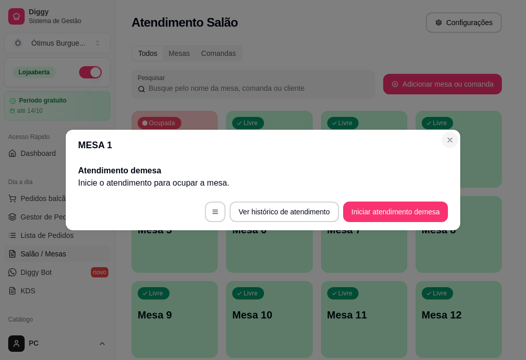  What do you see at coordinates (284, 212) in the screenshot?
I see `button: Ver histórico de atendimento` at bounding box center [284, 212].